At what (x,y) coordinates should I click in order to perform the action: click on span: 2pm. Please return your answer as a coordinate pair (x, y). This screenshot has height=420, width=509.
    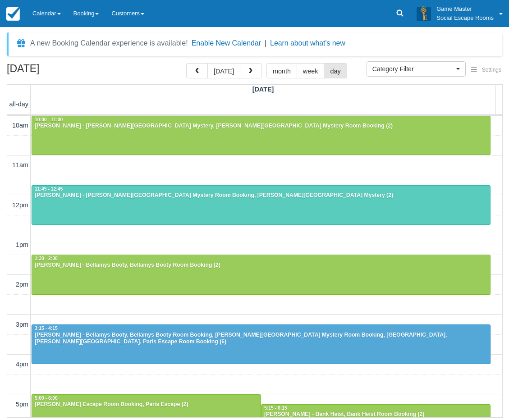
    Looking at the image, I should click on (22, 284).